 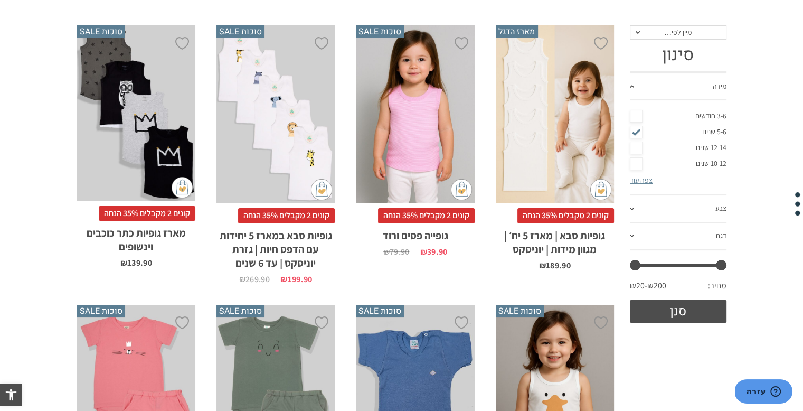 What do you see at coordinates (396, 251) in the screenshot?
I see `bdi: 79.90` at bounding box center [396, 251].